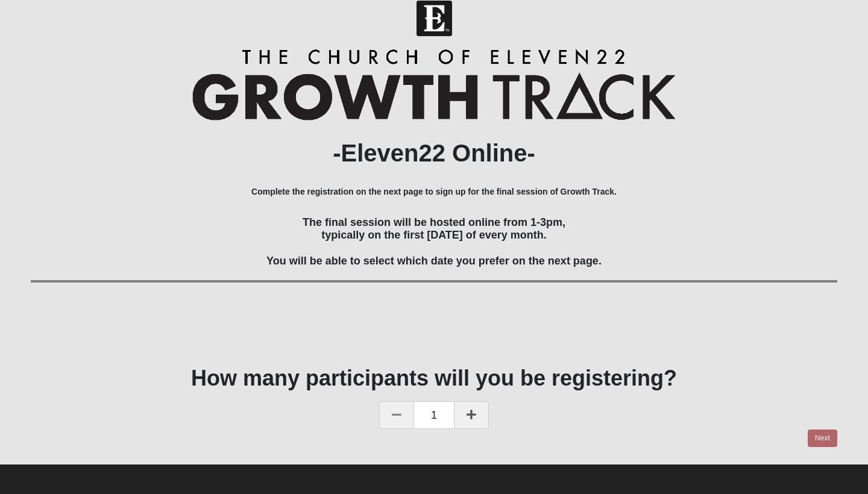 Image resolution: width=868 pixels, height=494 pixels. What do you see at coordinates (434, 414) in the screenshot?
I see `span: 1` at bounding box center [434, 414].